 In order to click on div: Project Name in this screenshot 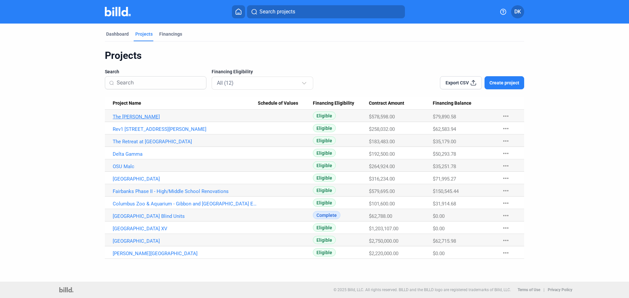, I will do `click(185, 104)`.